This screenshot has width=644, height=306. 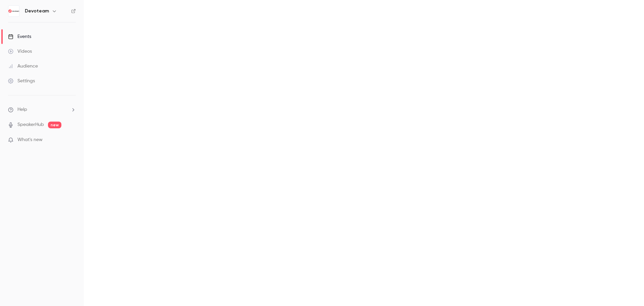 What do you see at coordinates (20, 52) in the screenshot?
I see `div: Videos` at bounding box center [20, 52].